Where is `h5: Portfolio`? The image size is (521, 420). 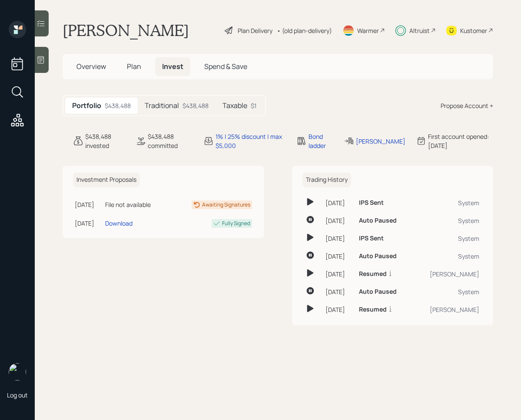 h5: Portfolio is located at coordinates (87, 105).